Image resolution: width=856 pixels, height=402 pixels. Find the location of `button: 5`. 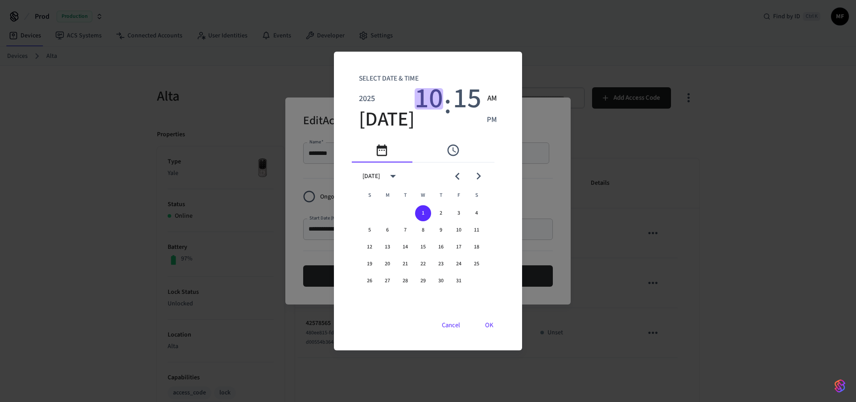

button: 5 is located at coordinates (369, 230).